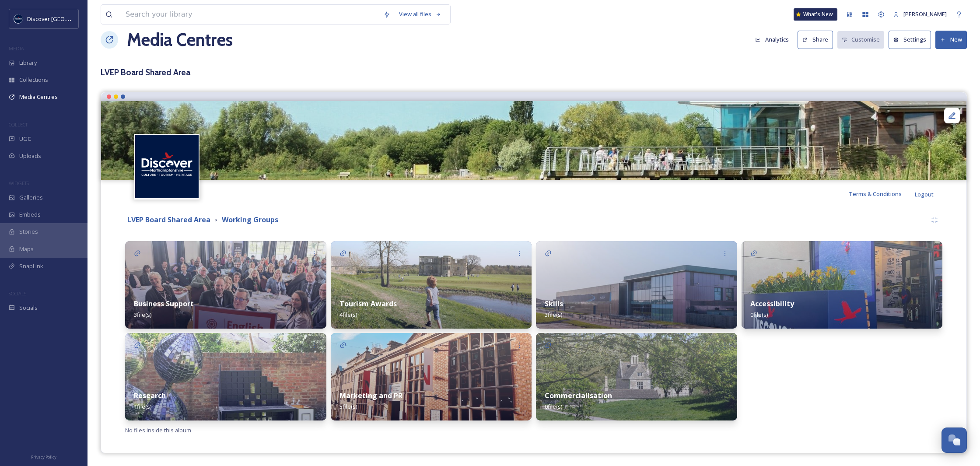 The height and width of the screenshot is (466, 980). I want to click on span: Privacy Policy, so click(44, 456).